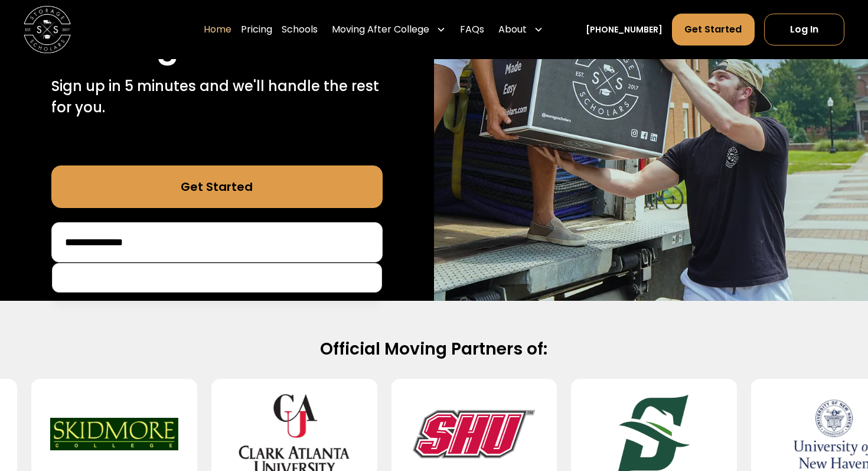  Describe the element at coordinates (472, 29) in the screenshot. I see `a: FAQs` at that location.